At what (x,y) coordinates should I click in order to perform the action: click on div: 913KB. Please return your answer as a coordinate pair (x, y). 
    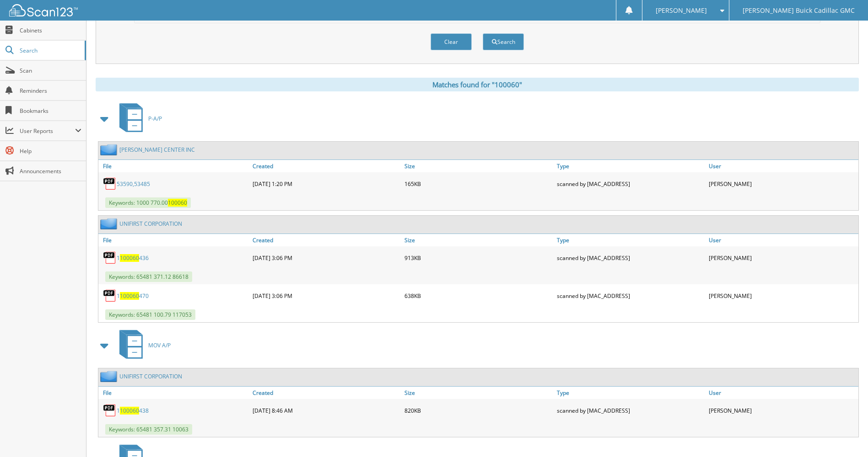
    Looking at the image, I should click on (478, 258).